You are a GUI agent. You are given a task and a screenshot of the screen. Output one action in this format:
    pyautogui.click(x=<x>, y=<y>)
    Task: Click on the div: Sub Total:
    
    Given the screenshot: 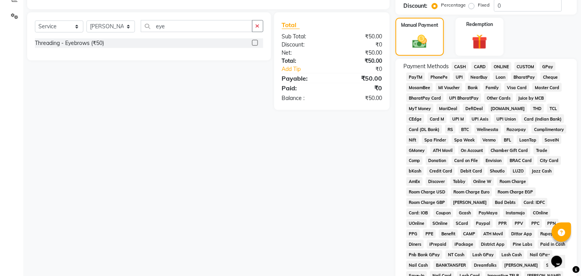 What is the action you would take?
    pyautogui.click(x=304, y=36)
    